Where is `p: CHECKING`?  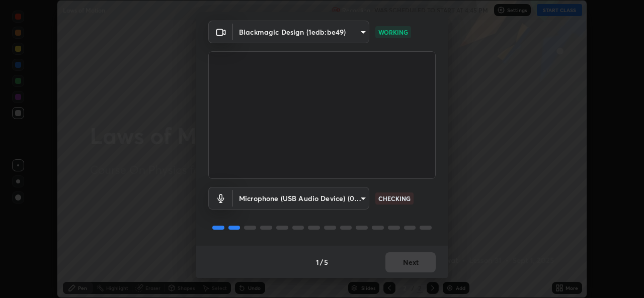 p: CHECKING is located at coordinates (394, 198).